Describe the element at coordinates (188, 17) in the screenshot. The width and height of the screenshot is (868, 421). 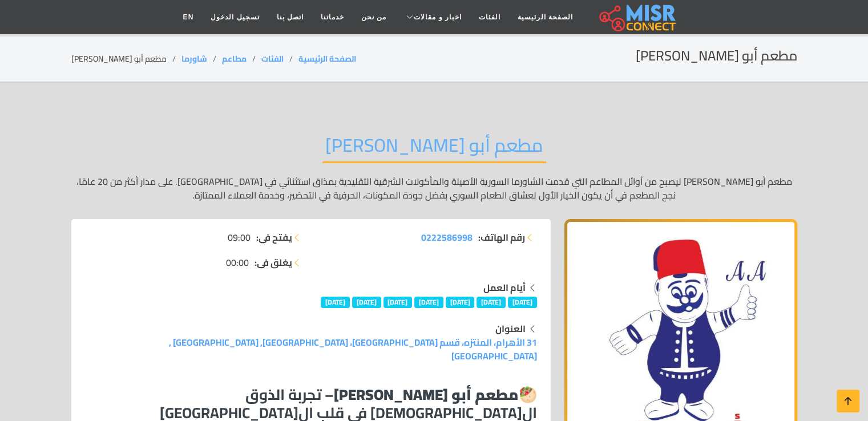
I see `a: EN` at that location.